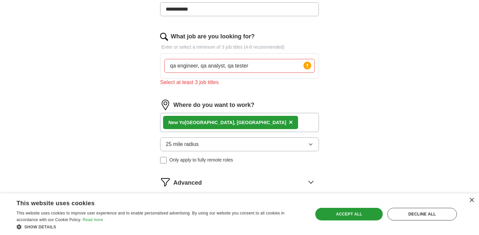 The image size is (479, 235). Describe the element at coordinates (40, 227) in the screenshot. I see `span: Show details` at that location.